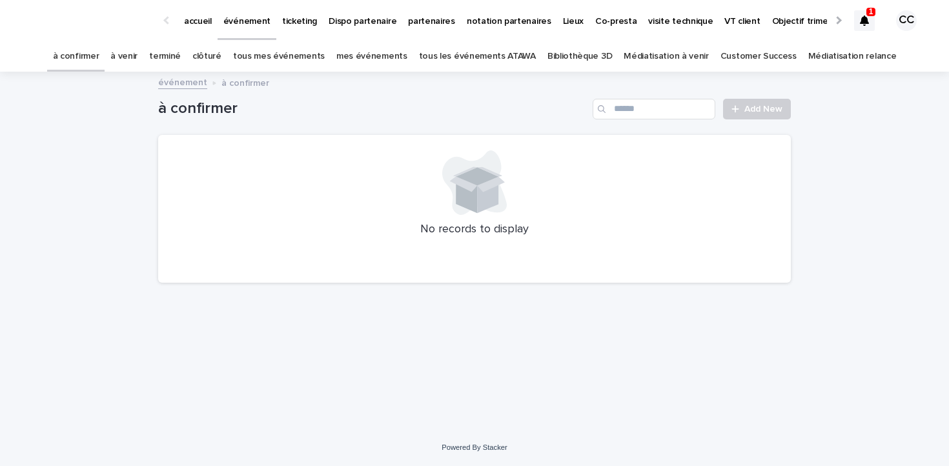 Image resolution: width=949 pixels, height=466 pixels. I want to click on a: événement, so click(183, 81).